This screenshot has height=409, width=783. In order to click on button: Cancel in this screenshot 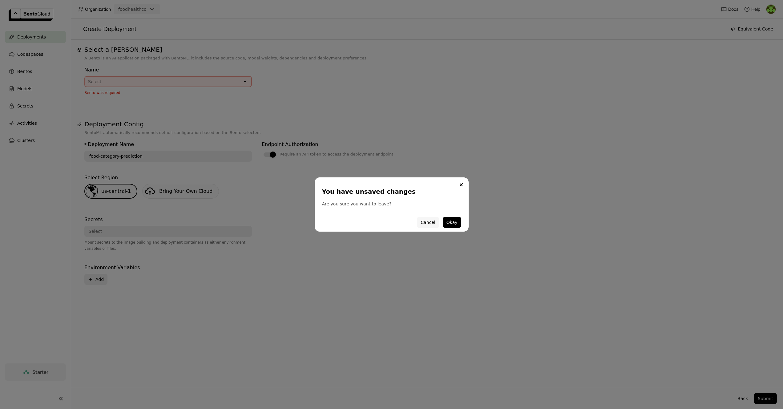, I will do `click(428, 222)`.